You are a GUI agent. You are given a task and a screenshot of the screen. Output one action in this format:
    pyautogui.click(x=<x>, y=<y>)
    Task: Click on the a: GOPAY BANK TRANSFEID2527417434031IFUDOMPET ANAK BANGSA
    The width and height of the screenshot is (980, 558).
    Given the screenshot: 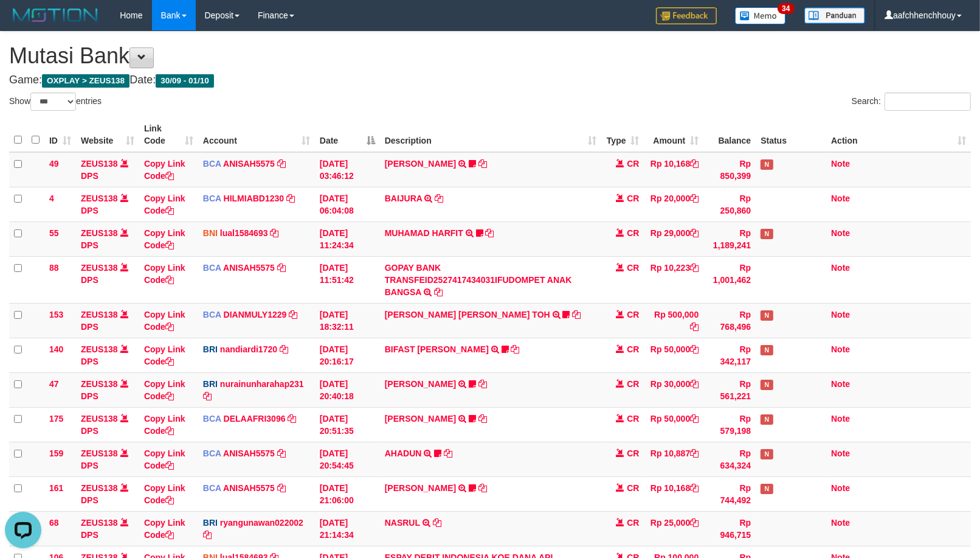 What is the action you would take?
    pyautogui.click(x=479, y=279)
    